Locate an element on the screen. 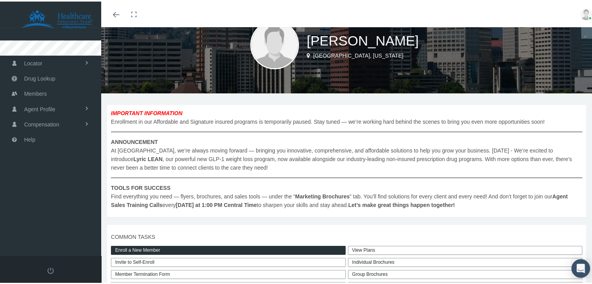 The height and width of the screenshot is (284, 592). b: Lyric LEAN is located at coordinates (148, 158).